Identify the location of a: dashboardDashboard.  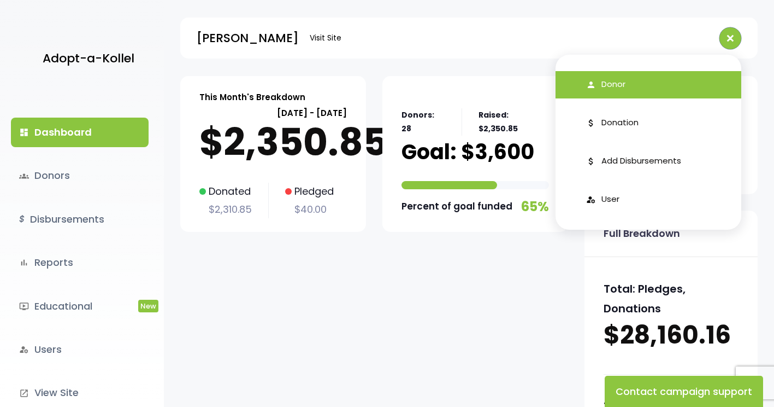
(80, 132).